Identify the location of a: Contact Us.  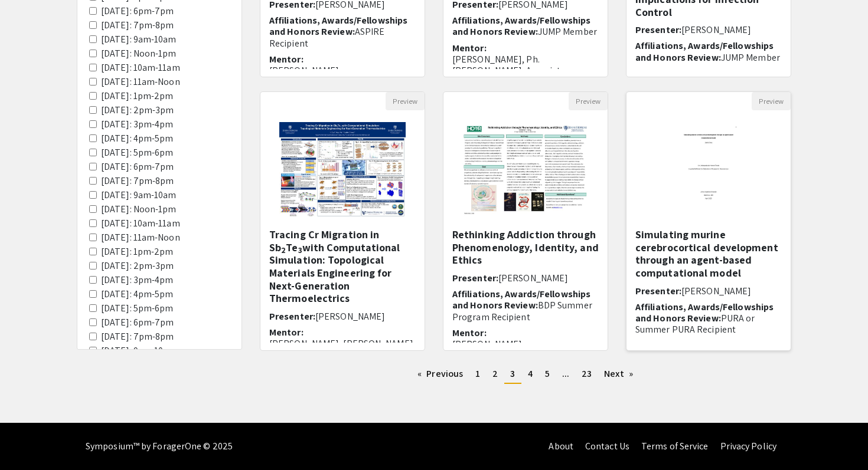
(607, 446).